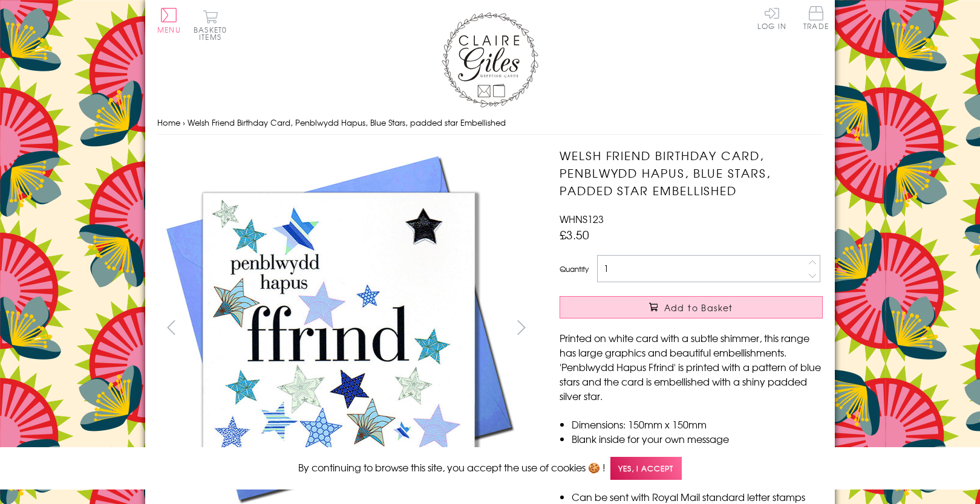 This screenshot has width=980, height=504. I want to click on span: WHNS123, so click(582, 219).